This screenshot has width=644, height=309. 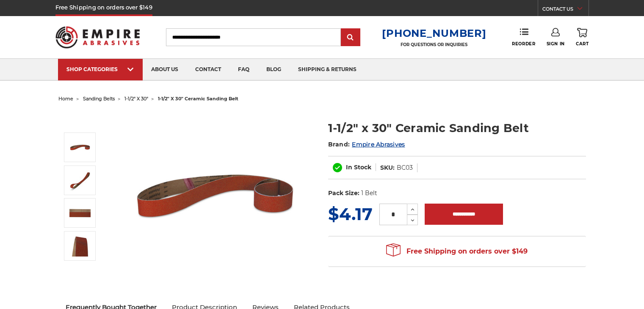 I want to click on h1: 1-1/2" x 30" Ceramic Sanding Belt, so click(x=457, y=128).